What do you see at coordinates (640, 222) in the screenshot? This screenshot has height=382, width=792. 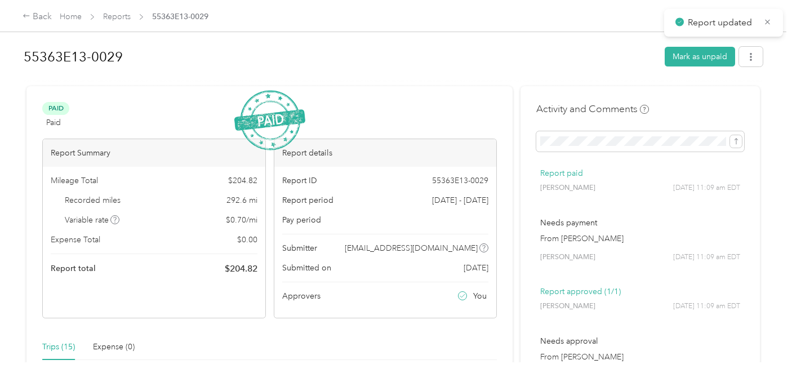 I see `p: Needs payment` at bounding box center [640, 222].